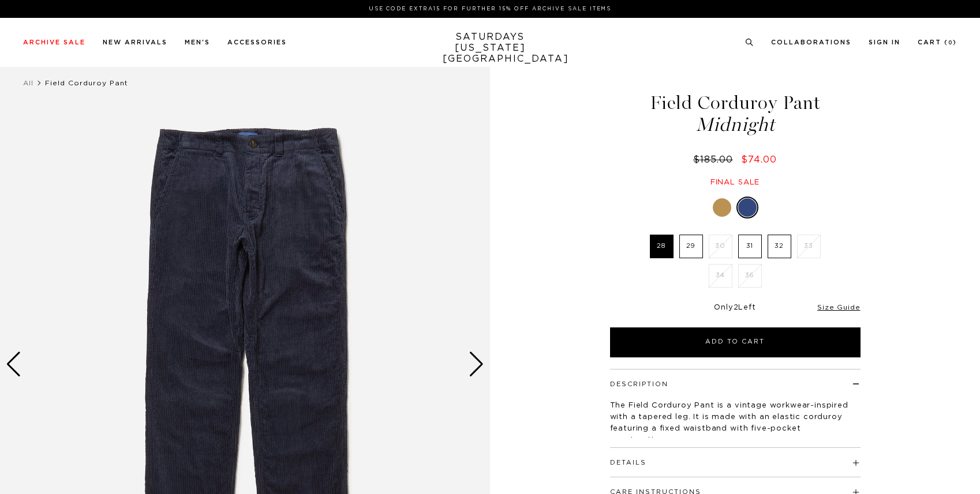 The height and width of the screenshot is (494, 980). What do you see at coordinates (135, 42) in the screenshot?
I see `a: New Arrivals` at bounding box center [135, 42].